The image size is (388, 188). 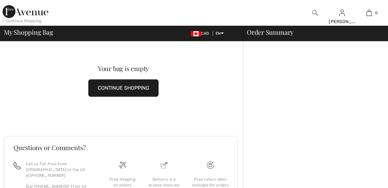 I want to click on div: Your bag is empty, so click(x=123, y=69).